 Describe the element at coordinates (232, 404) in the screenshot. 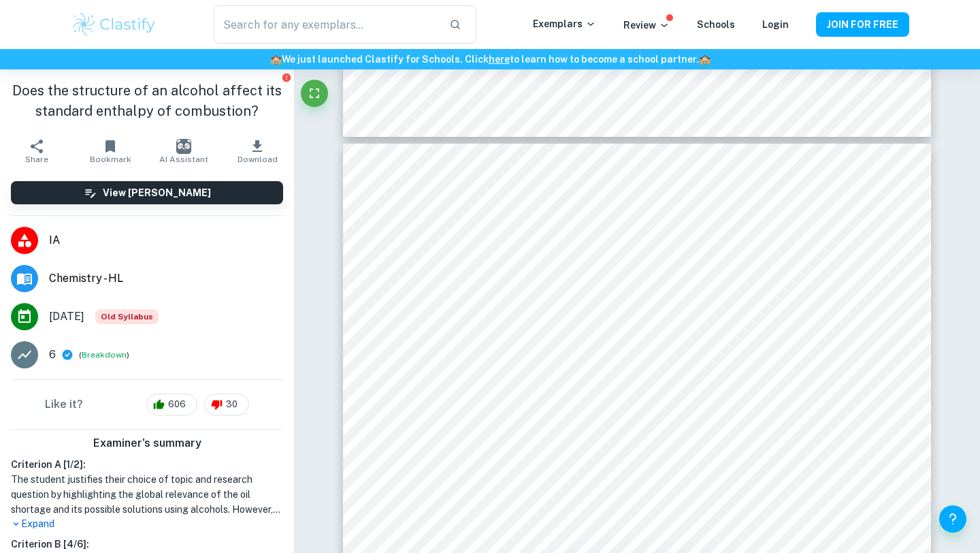

I see `span: 30` at that location.